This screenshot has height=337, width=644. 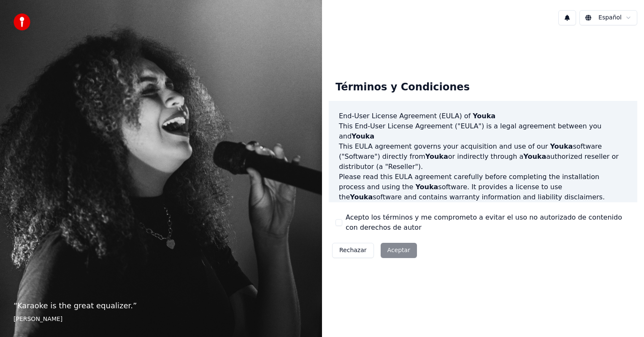 I want to click on h3: End-User License Agreement (EULA) of, so click(x=483, y=116).